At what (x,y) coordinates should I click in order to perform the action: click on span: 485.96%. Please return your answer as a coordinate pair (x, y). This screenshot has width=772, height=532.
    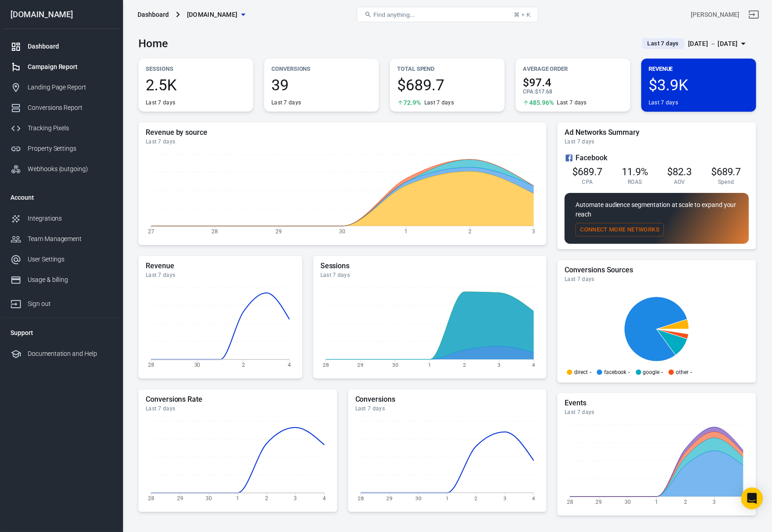
    Looking at the image, I should click on (541, 102).